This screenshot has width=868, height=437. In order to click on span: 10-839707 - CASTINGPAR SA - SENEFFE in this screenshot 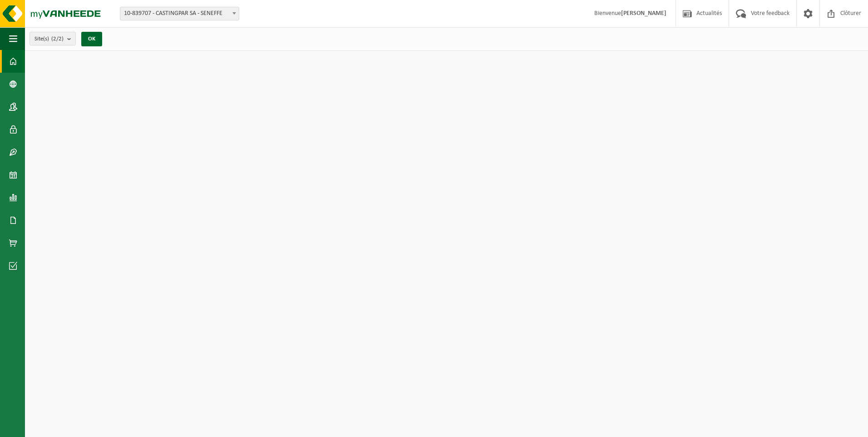, I will do `click(179, 14)`.